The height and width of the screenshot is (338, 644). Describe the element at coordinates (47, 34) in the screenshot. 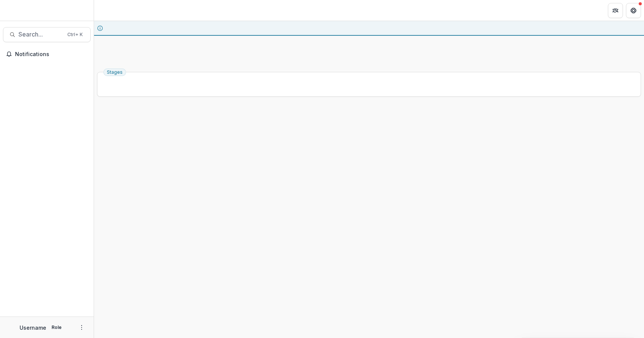

I see `button: Search...` at that location.